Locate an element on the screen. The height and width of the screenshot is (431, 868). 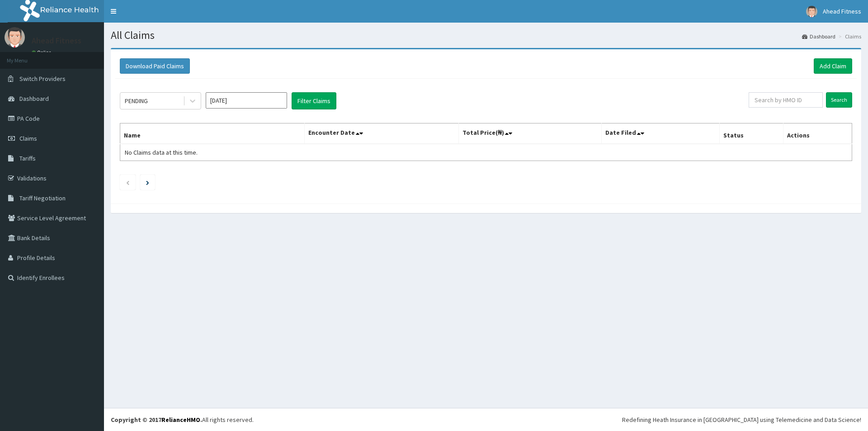
a: Add Claim is located at coordinates (832, 66).